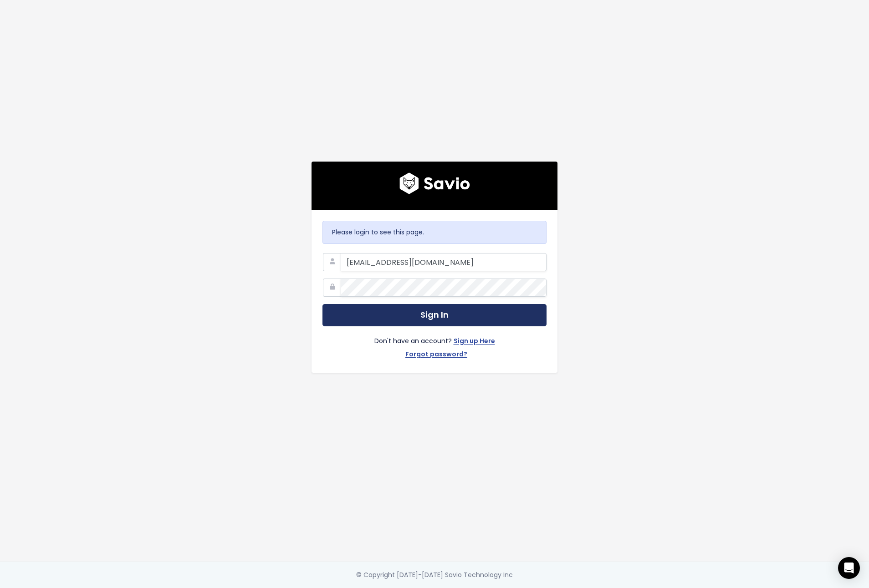  What do you see at coordinates (474, 341) in the screenshot?
I see `a: Sign up Here` at bounding box center [474, 341].